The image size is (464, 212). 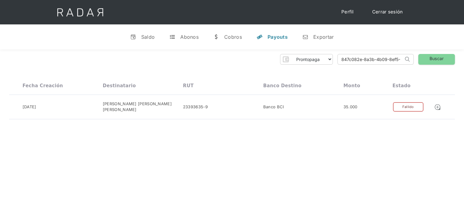 I want to click on div: 23393635-9, so click(x=195, y=107).